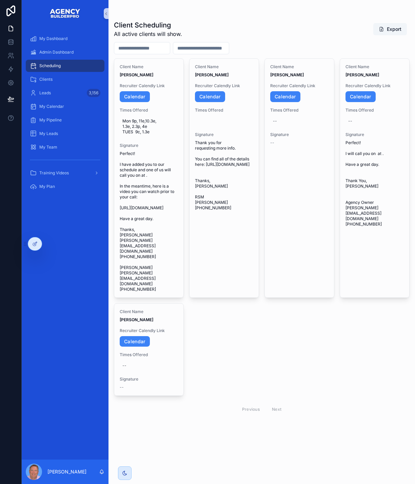  Describe the element at coordinates (65, 14) in the screenshot. I see `img: App logo` at that location.